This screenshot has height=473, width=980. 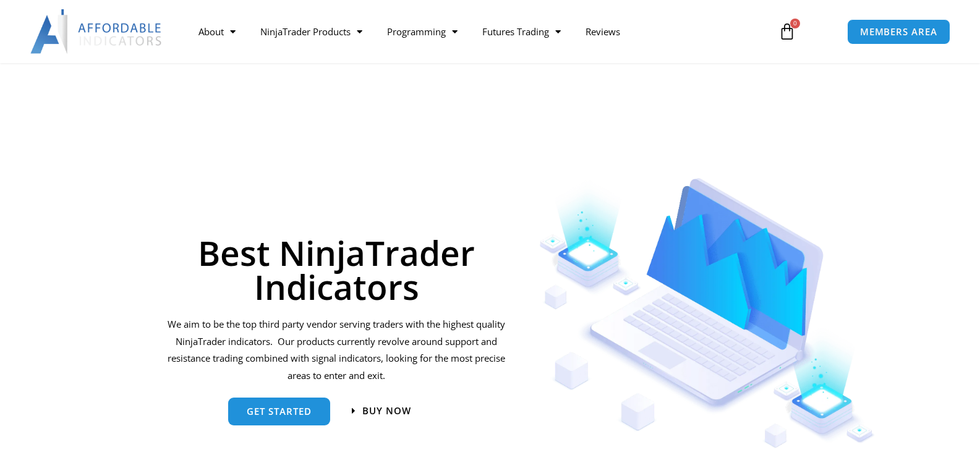 I want to click on a: Futures Trading, so click(x=521, y=32).